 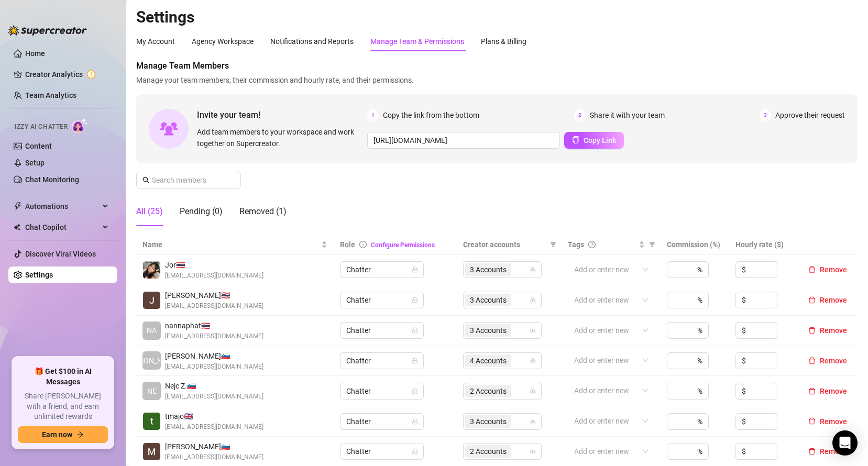 What do you see at coordinates (810, 115) in the screenshot?
I see `span: Approve their request` at bounding box center [810, 115].